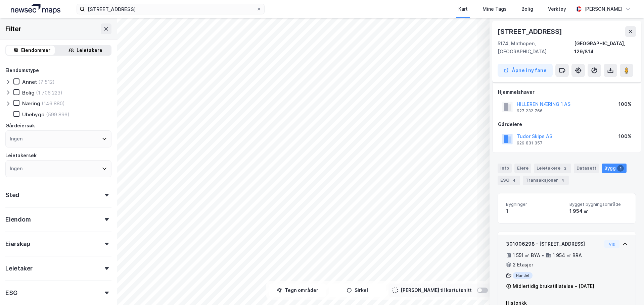 The height and width of the screenshot is (305, 644). What do you see at coordinates (546, 181) in the screenshot?
I see `div: Transaksjoner` at bounding box center [546, 181].